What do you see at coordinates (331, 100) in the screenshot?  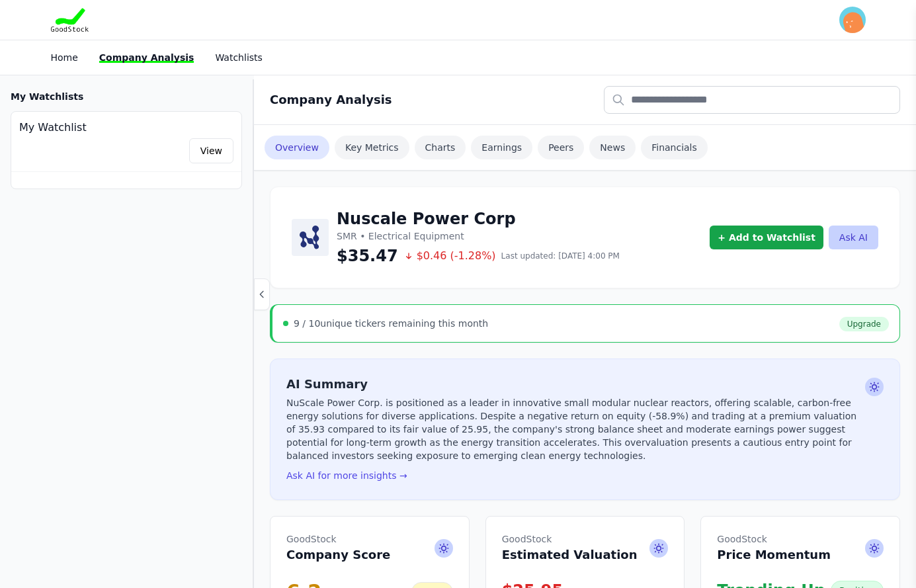 I see `h2: Company Analysis` at bounding box center [331, 100].